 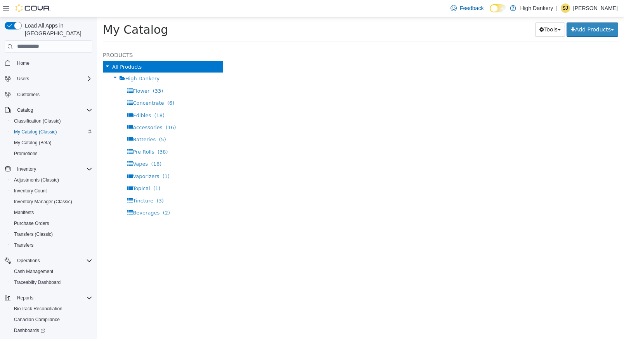 I want to click on a: Customers, so click(x=28, y=95).